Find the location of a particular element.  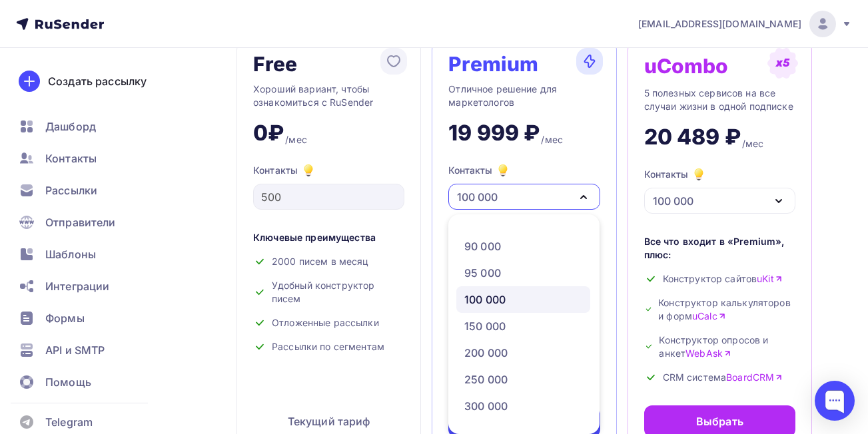

div: Выбрать is located at coordinates (720, 422).